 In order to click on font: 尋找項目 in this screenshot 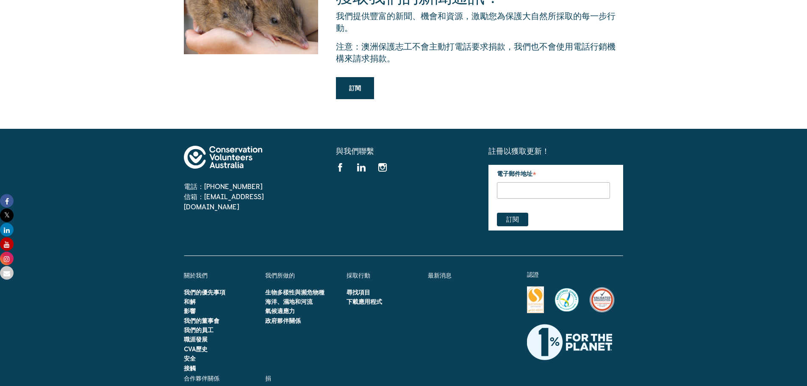, I will do `click(358, 292)`.